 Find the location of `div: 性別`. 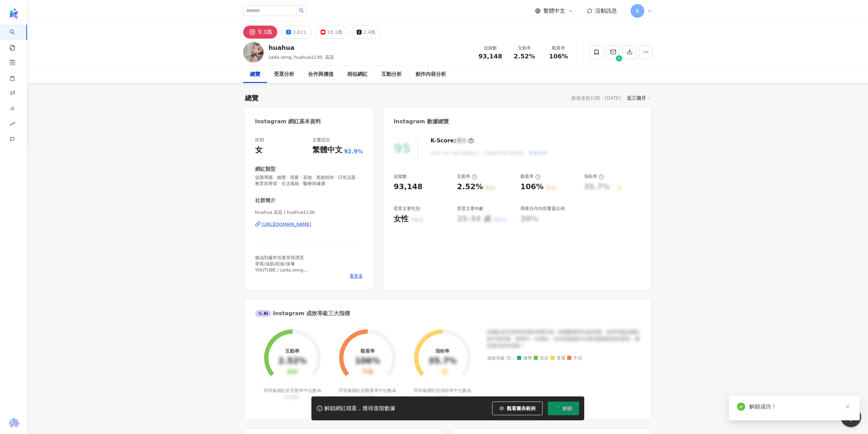

div: 性別 is located at coordinates (260, 140).